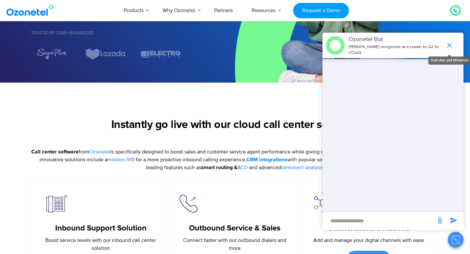  I want to click on img: electro, so click(160, 54).